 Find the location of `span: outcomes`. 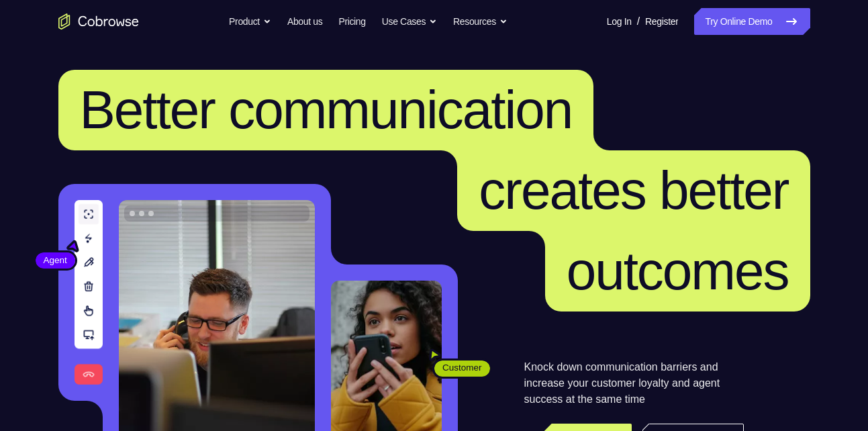

span: outcomes is located at coordinates (678, 271).